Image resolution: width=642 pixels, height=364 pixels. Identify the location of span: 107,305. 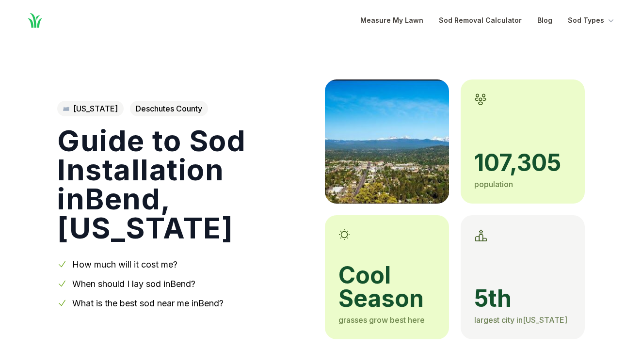
(523, 162).